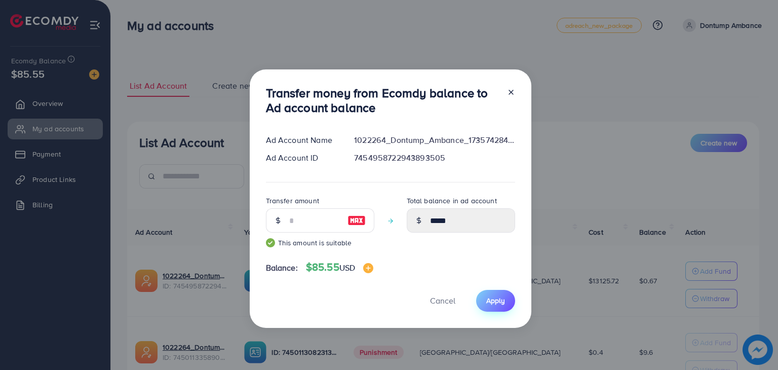  I want to click on span: Balance:, so click(282, 267).